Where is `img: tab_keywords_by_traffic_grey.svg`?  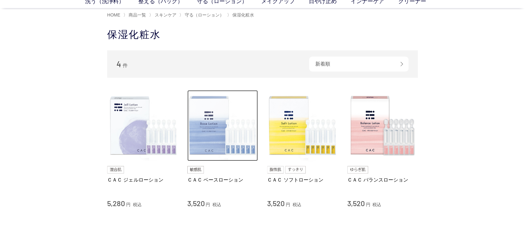 img: tab_keywords_by_traffic_grey.svg is located at coordinates (68, 39).